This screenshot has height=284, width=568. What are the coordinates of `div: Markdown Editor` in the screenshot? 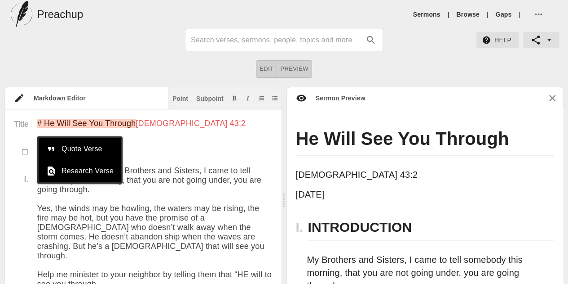 It's located at (96, 98).